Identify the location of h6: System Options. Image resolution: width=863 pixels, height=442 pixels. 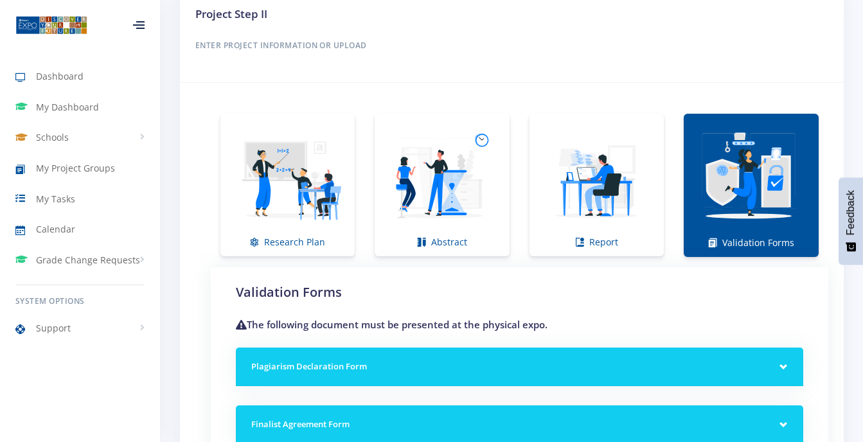
(80, 301).